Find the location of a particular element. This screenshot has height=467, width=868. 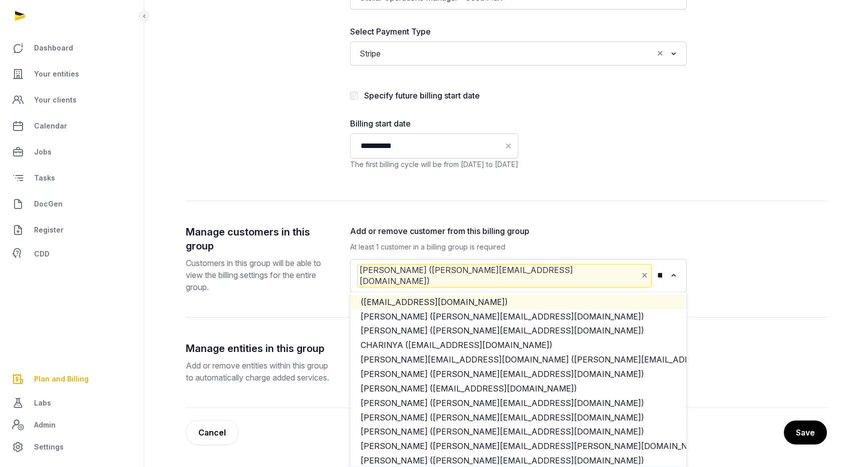

a: Your entities is located at coordinates (72, 74).